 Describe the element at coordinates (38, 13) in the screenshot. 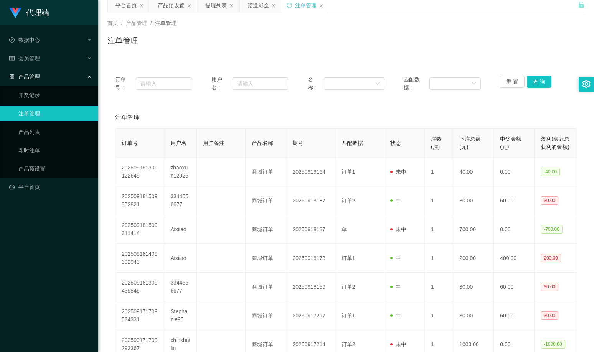

I see `h1: 代理端` at that location.